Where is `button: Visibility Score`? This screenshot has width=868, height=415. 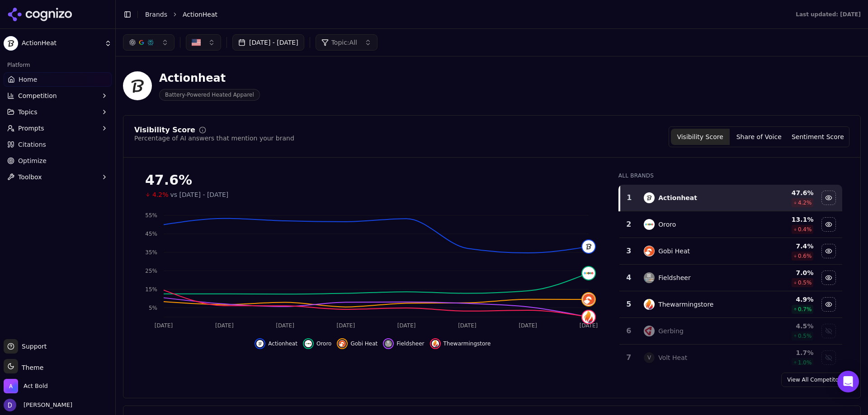
button: Visibility Score is located at coordinates (701, 137).